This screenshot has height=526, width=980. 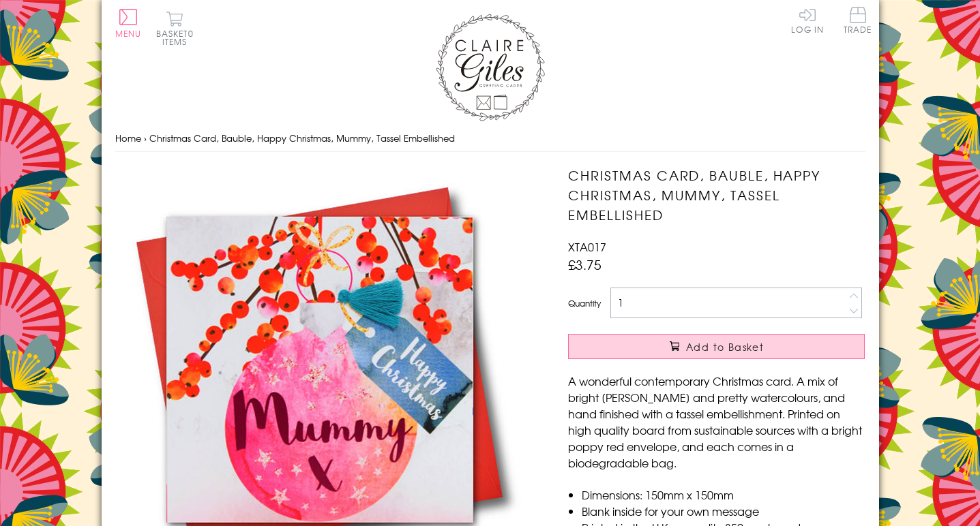 What do you see at coordinates (716, 195) in the screenshot?
I see `h1: Christmas Card, Bauble, Happy Christmas, Mummy, Tassel Embellished` at bounding box center [716, 195].